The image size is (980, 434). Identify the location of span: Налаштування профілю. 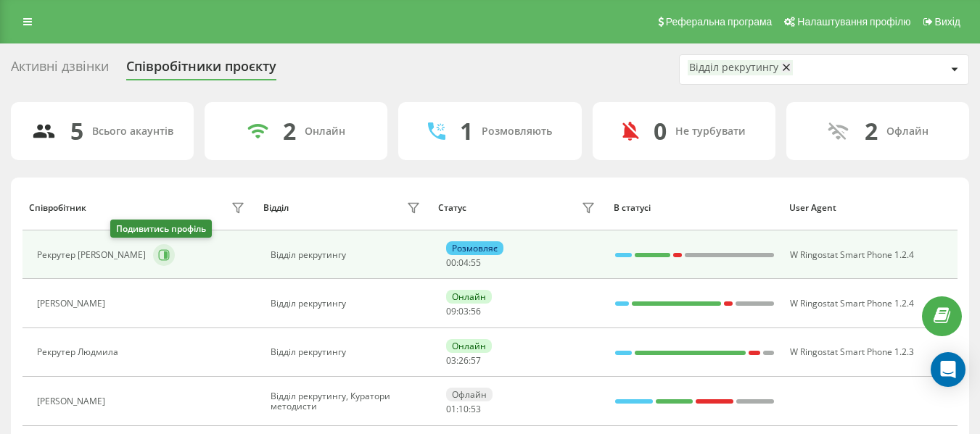
(854, 22).